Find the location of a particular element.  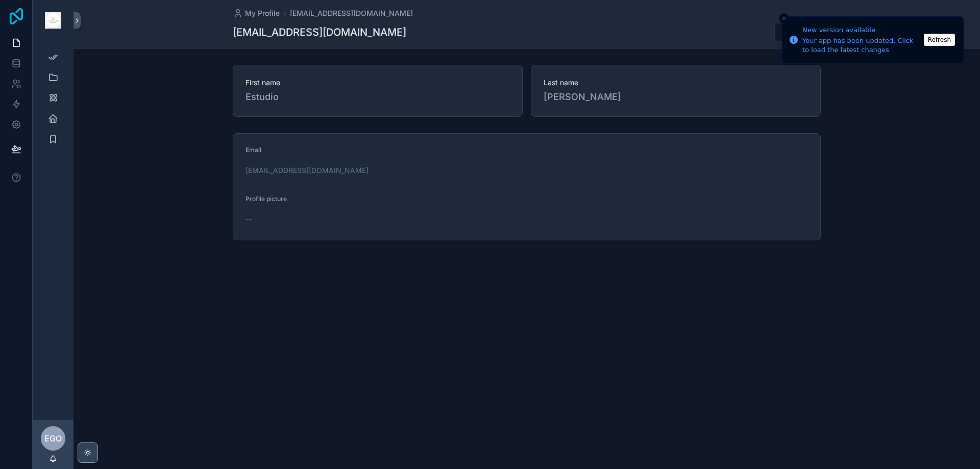

span: My Profile is located at coordinates (262, 13).